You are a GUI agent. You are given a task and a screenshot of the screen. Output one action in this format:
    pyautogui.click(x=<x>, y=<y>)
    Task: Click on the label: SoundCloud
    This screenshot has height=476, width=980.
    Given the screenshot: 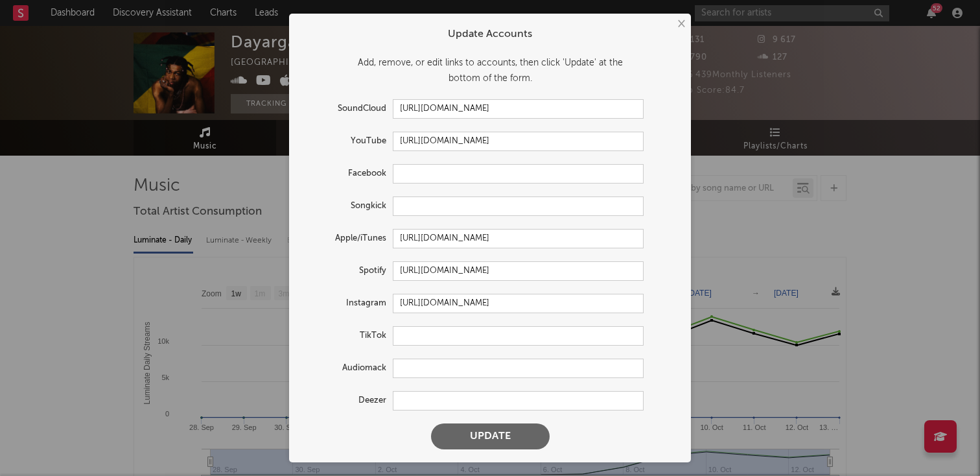 What is the action you would take?
    pyautogui.click(x=347, y=109)
    